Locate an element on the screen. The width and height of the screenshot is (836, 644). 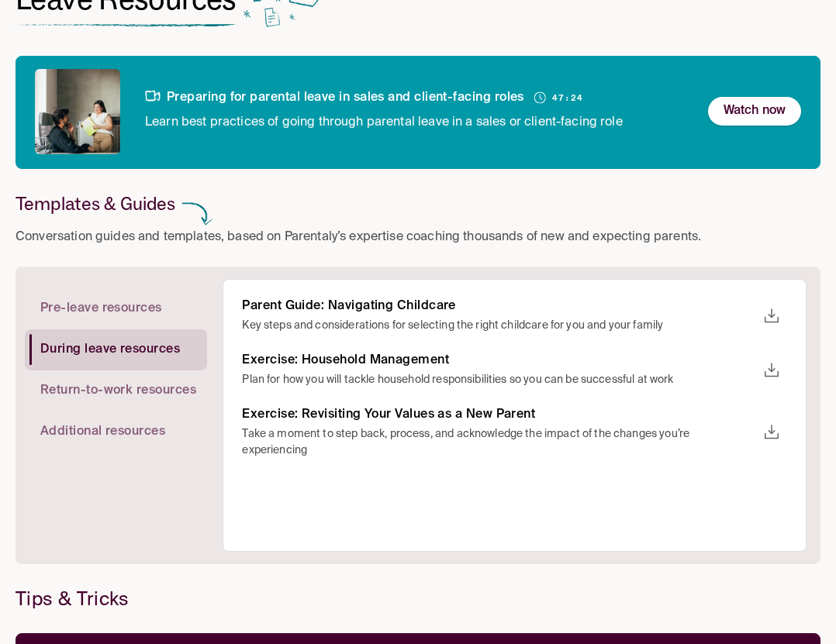
h6: Exercise: Household Management is located at coordinates (499, 360).